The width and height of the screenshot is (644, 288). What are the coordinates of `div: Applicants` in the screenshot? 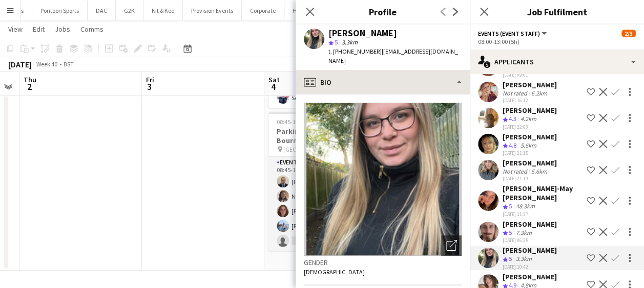 It's located at (556, 62).